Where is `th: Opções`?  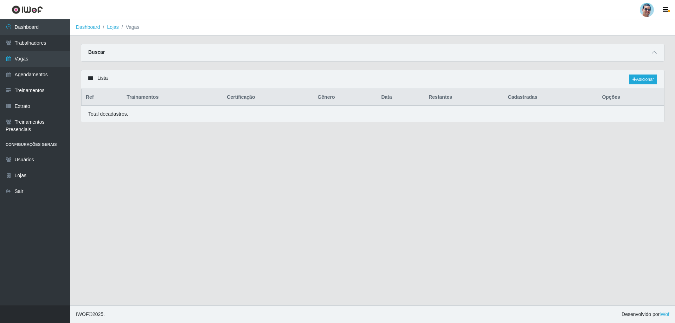 th: Opções is located at coordinates (631, 97).